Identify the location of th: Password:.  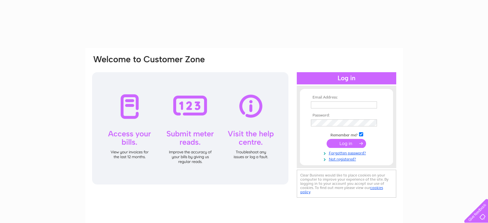
(347, 116).